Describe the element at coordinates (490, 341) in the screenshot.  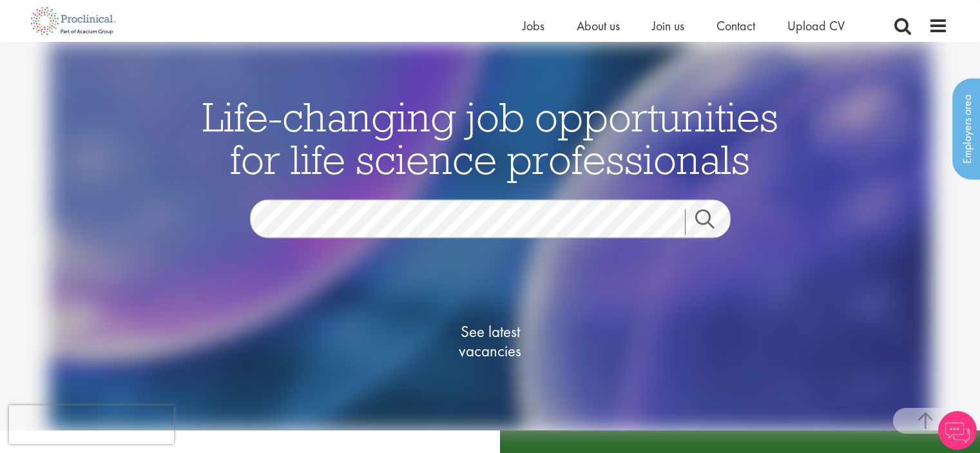
I see `span: See latest vacancies` at that location.